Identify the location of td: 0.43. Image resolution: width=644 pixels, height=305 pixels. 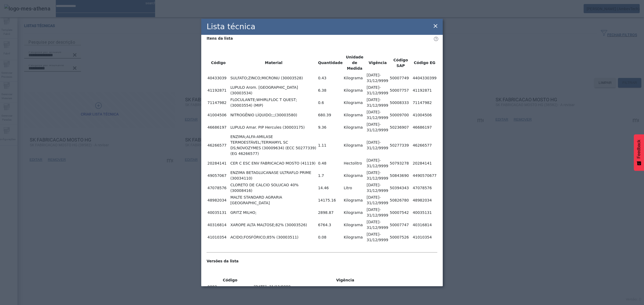
(330, 78).